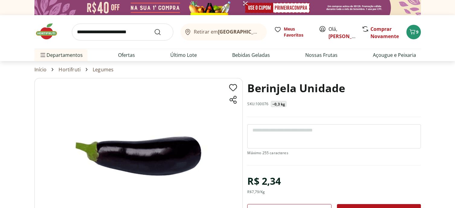  Describe the element at coordinates (50, 31) in the screenshot. I see `img: Hortifruti` at that location.